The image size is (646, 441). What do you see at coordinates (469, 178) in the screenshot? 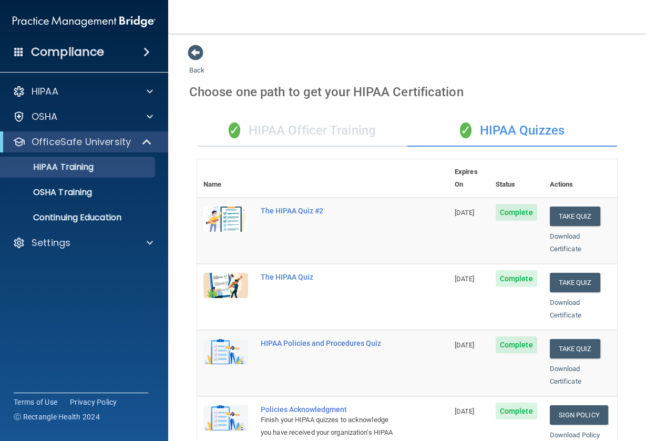
I see `th: Expires On` at bounding box center [469, 178].